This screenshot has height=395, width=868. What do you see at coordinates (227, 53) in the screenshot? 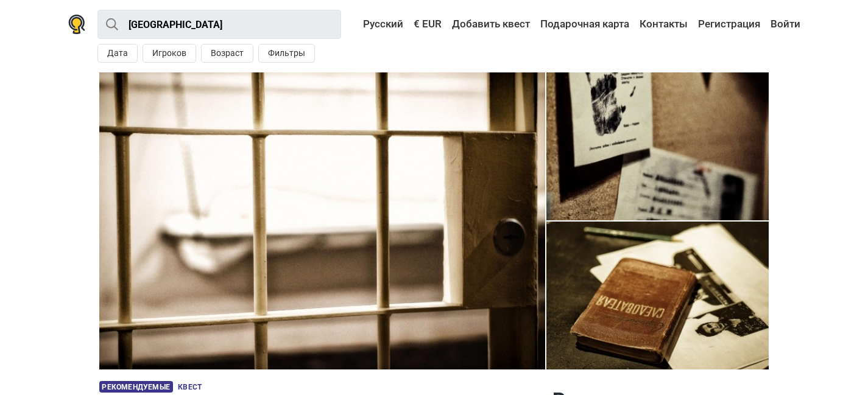
I see `button: Возраст` at bounding box center [227, 53].